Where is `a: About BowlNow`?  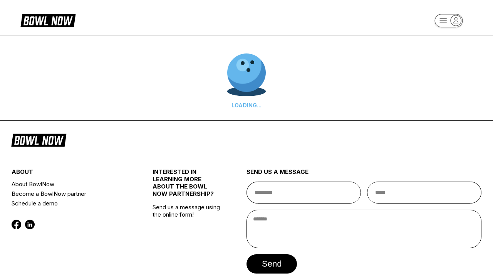
a: About BowlNow is located at coordinates (70, 184).